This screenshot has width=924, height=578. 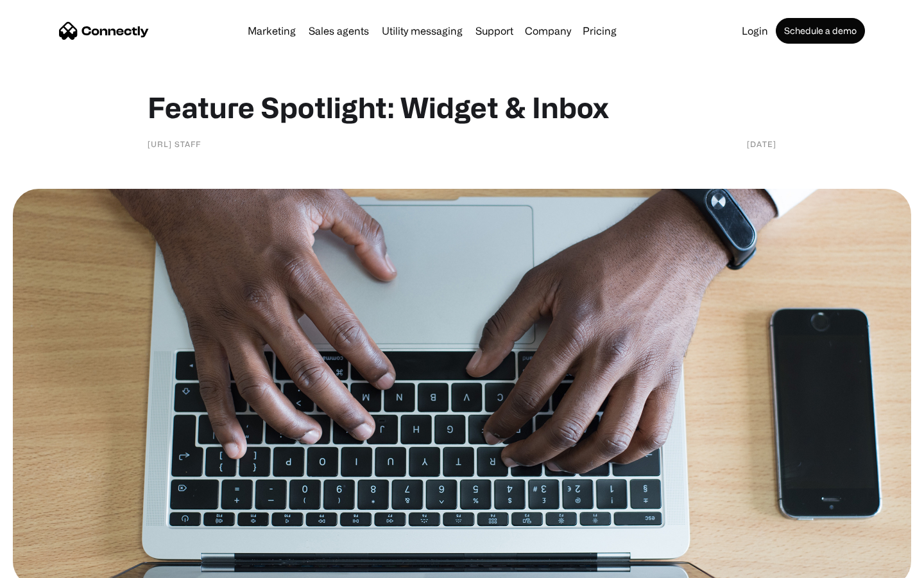 I want to click on a: Marketing, so click(x=271, y=31).